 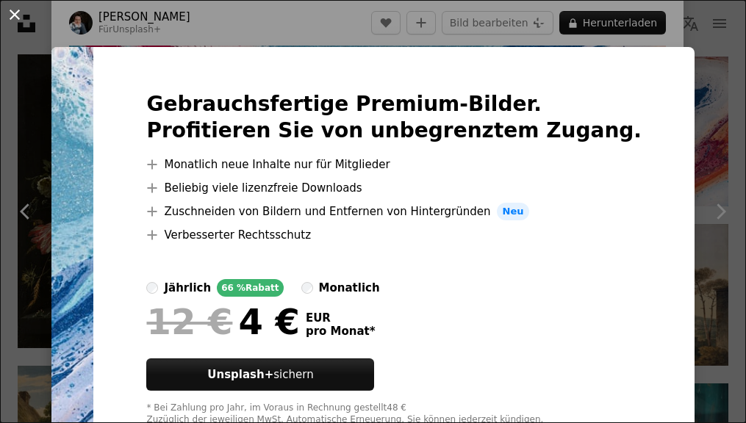 What do you see at coordinates (240, 375) in the screenshot?
I see `strong: Unsplash+` at bounding box center [240, 375].